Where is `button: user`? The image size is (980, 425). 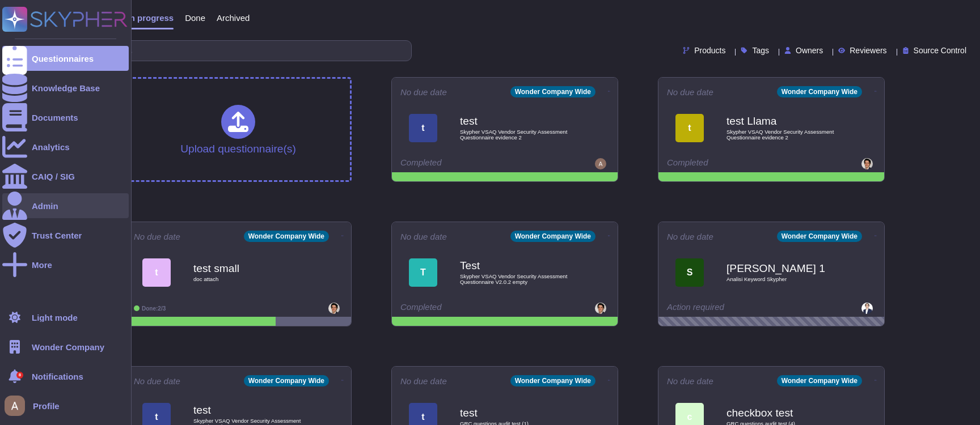 button: user is located at coordinates (18, 406).